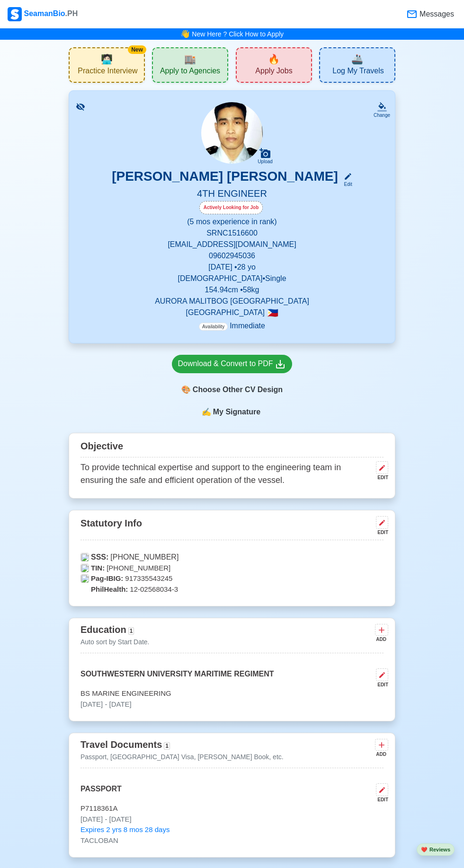 The height and width of the screenshot is (868, 464). I want to click on span: travel, so click(357, 59).